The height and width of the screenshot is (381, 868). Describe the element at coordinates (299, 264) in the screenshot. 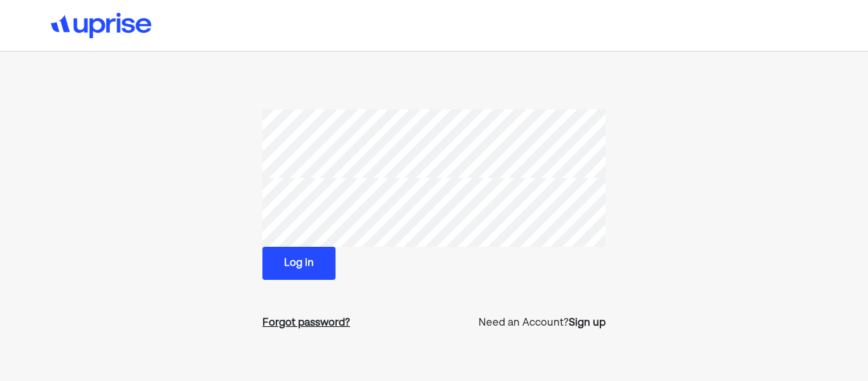

I see `button: Log in` at that location.